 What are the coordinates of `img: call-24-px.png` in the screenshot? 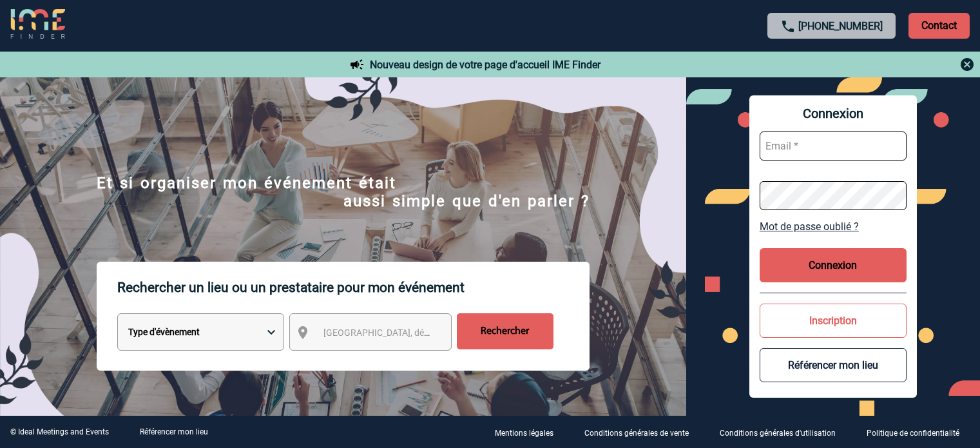 It's located at (788, 26).